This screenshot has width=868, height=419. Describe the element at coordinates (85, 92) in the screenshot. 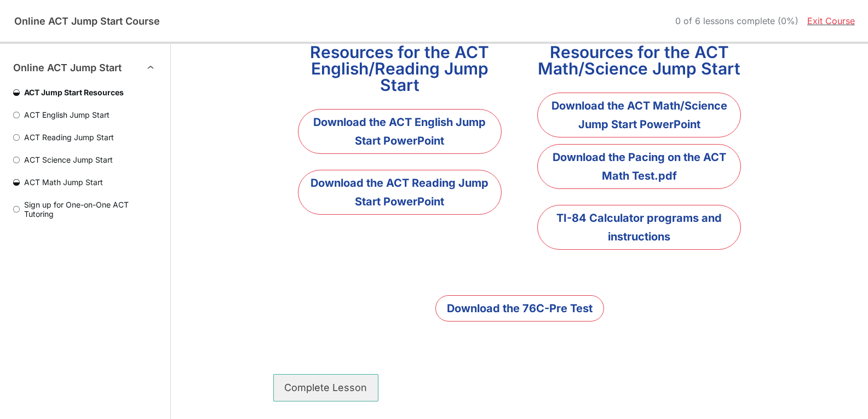

I see `a: ACT Jump Start Resources` at that location.